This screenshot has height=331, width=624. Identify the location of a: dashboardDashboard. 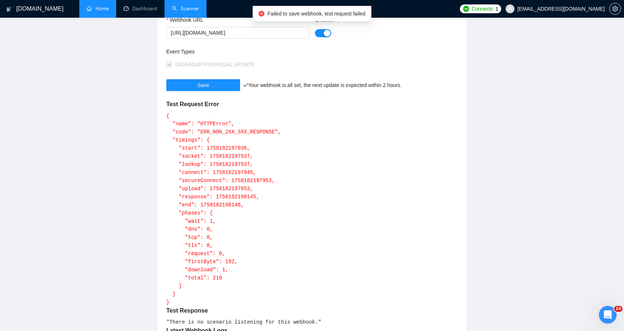
(140, 8).